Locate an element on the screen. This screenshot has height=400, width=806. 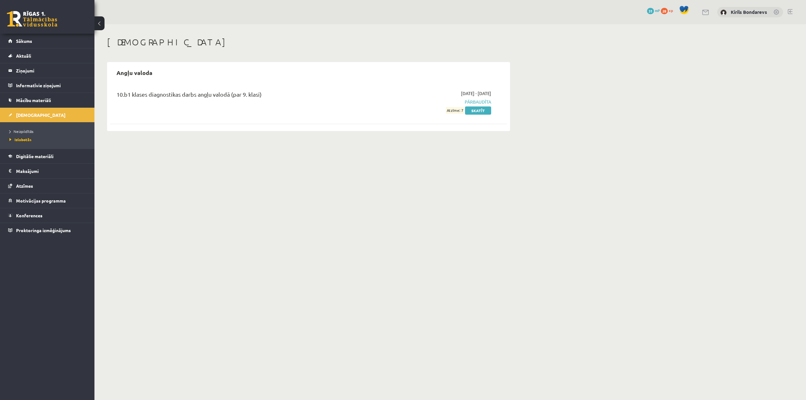
a: Atzīmes is located at coordinates (47, 186).